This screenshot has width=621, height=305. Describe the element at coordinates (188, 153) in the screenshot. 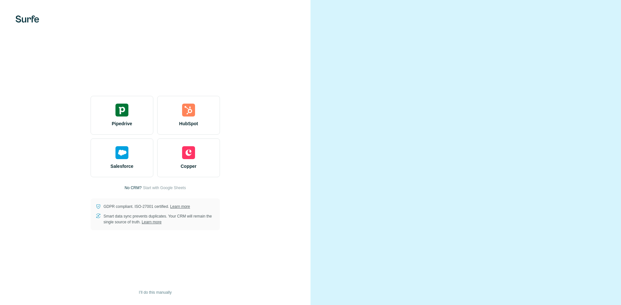

I see `img: copper's logo` at that location.